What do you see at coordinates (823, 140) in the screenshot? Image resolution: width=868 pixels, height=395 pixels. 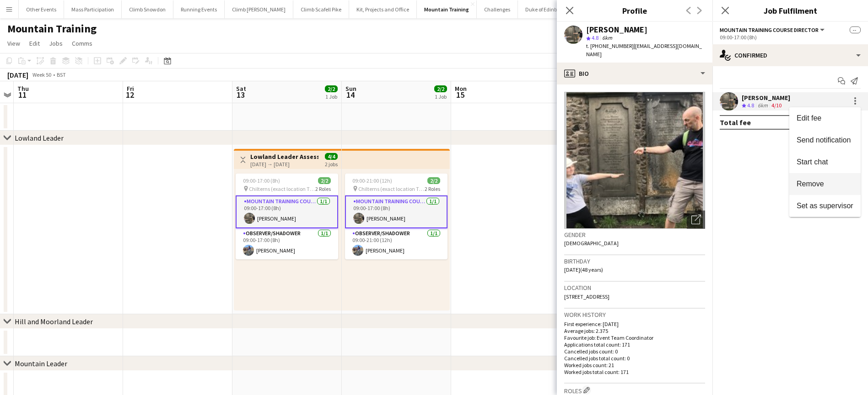 I see `span: Send notification` at bounding box center [823, 140].